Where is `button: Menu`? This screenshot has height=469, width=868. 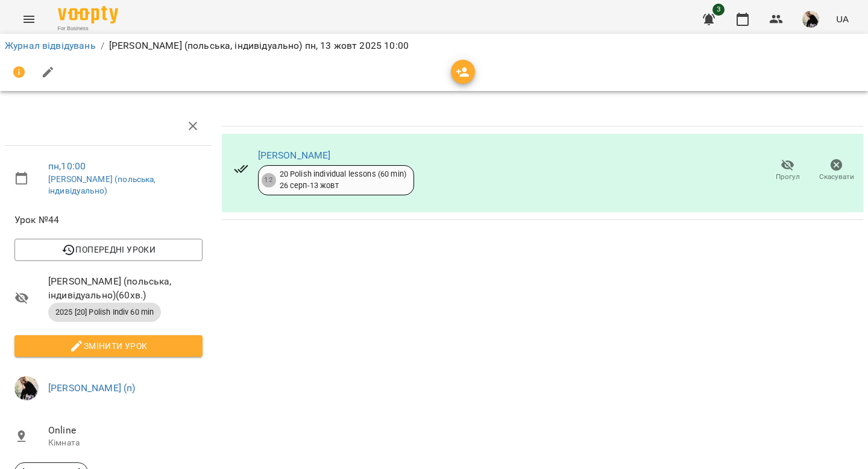
button: Menu is located at coordinates (29, 19).